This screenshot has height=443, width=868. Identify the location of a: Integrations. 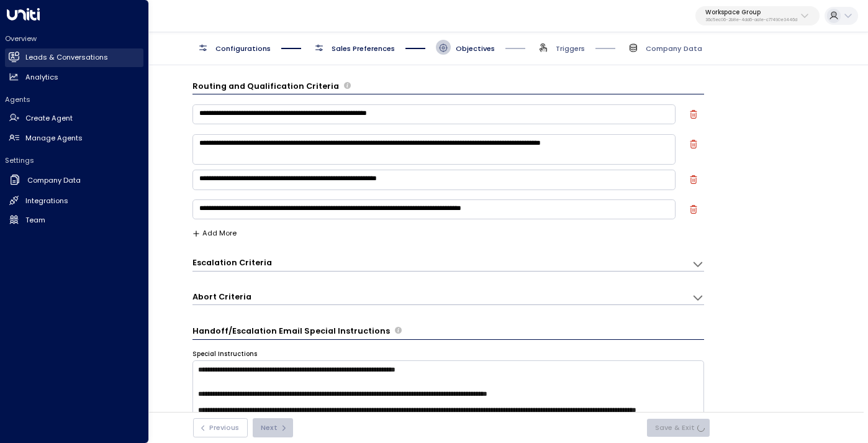
(74, 200).